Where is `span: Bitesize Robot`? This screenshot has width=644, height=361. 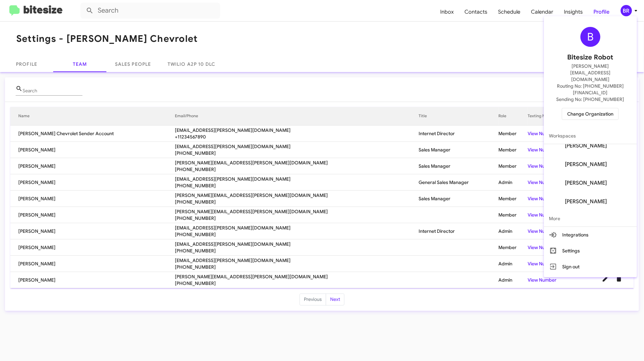 span: Bitesize Robot is located at coordinates (591, 57).